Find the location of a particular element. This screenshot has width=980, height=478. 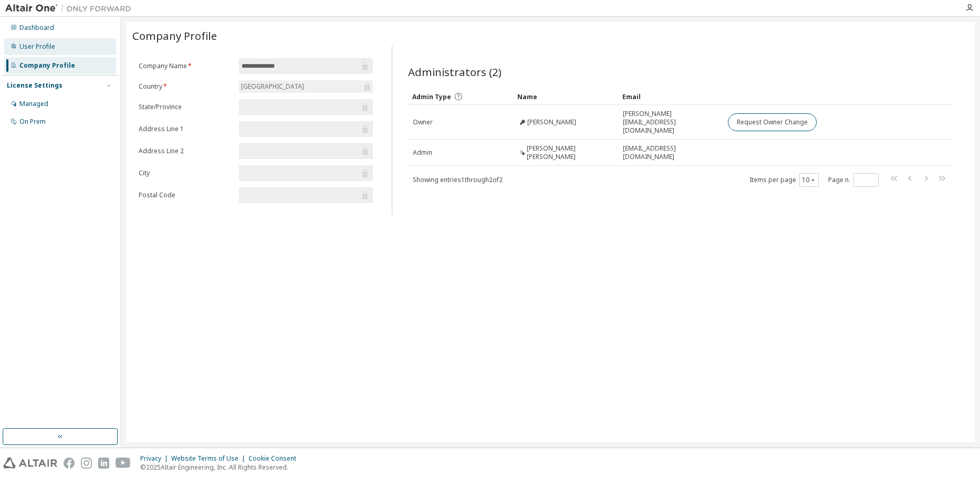

div: Email is located at coordinates (670, 96).